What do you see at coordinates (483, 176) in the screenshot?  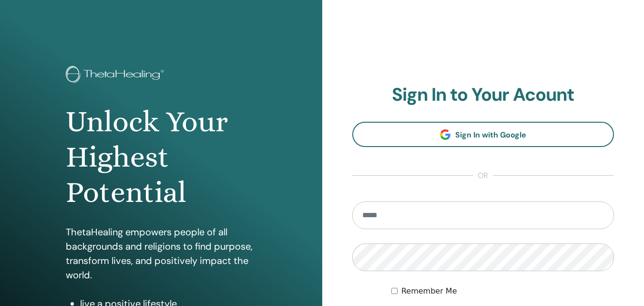 I see `span: or` at bounding box center [483, 176].